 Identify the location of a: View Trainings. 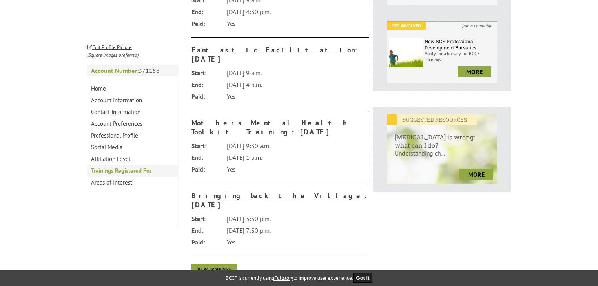
(214, 269).